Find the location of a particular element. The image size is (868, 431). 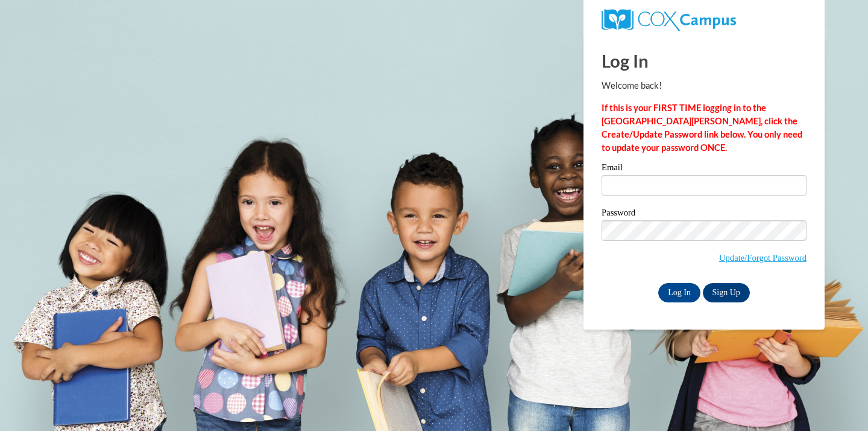

input: Log In is located at coordinates (679, 293).